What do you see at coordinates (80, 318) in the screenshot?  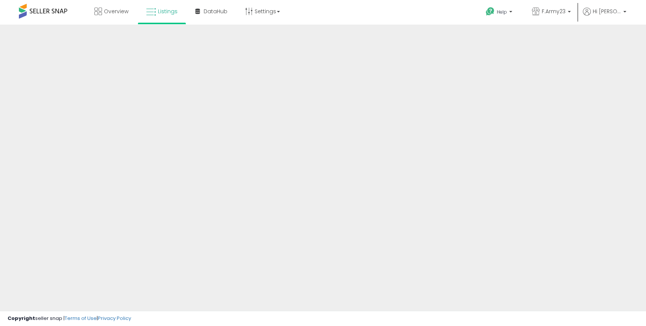 I see `a: Terms of Use` at bounding box center [80, 318].